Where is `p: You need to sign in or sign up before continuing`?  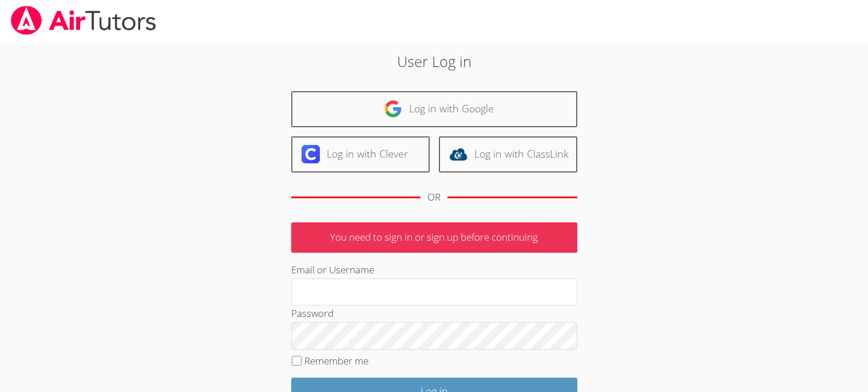 p: You need to sign in or sign up before continuing is located at coordinates (434, 237).